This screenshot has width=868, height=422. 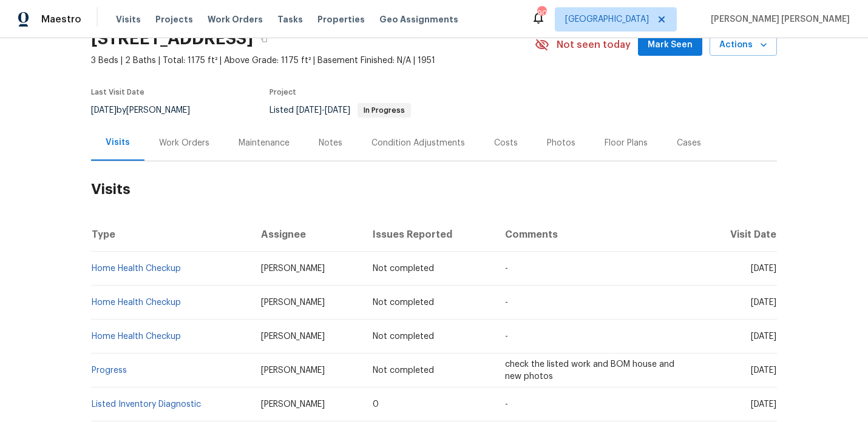 What do you see at coordinates (739, 235) in the screenshot?
I see `th: Visit Date` at bounding box center [739, 235].